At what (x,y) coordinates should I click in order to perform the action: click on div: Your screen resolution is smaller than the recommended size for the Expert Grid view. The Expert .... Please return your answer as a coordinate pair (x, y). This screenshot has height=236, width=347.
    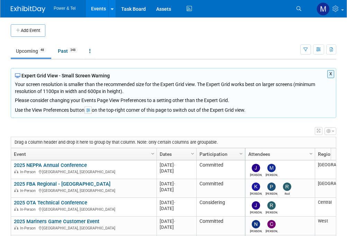
    Looking at the image, I should click on (174, 91).